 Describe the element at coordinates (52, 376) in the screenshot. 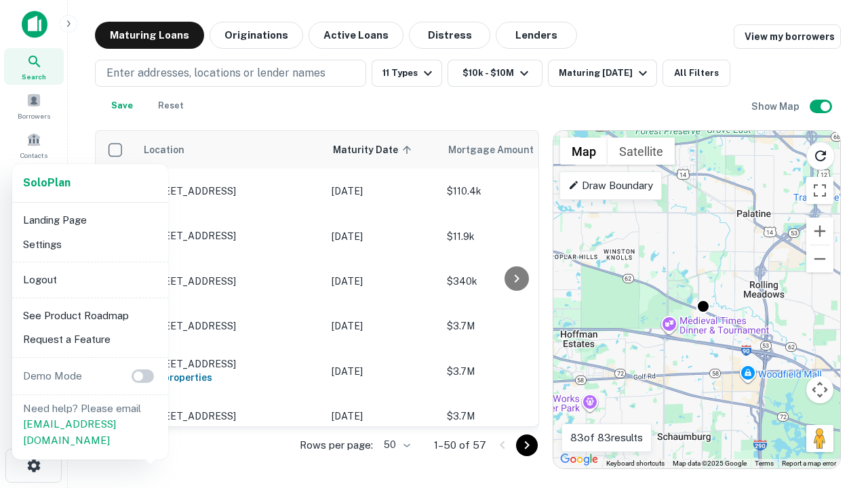

I see `p: Demo Mode` at that location.